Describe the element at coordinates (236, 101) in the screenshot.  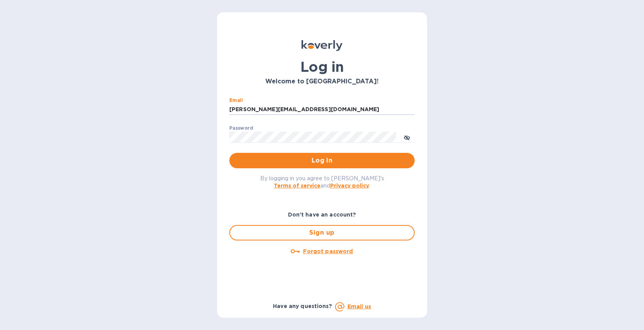
I see `label: Email` at that location.